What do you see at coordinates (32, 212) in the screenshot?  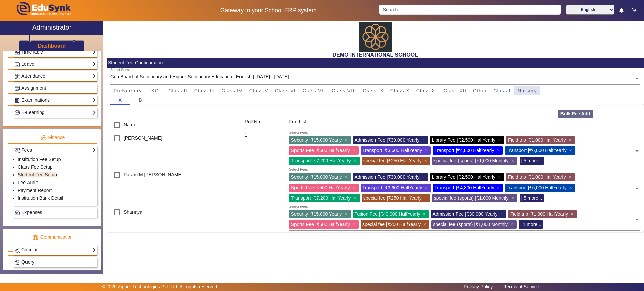 I see `span: Expenses` at bounding box center [32, 212].